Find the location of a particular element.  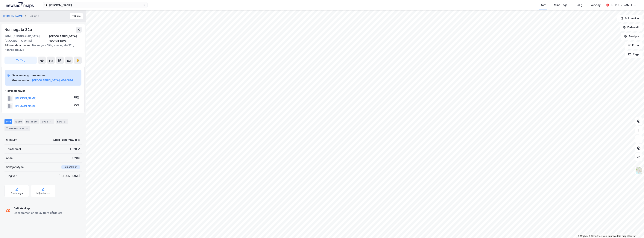

div: Grunneiendom is located at coordinates (22, 80).